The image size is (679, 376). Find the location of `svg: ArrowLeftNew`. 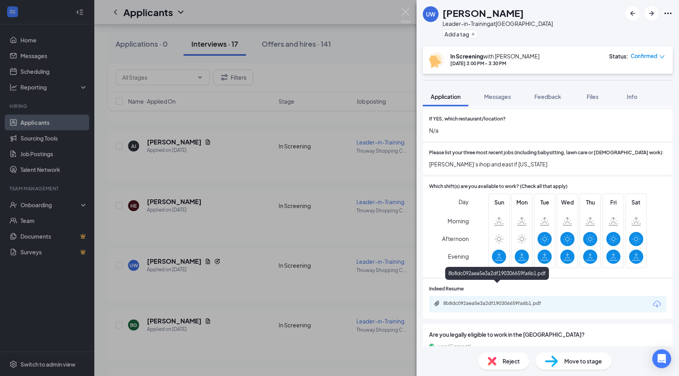

svg: ArrowLeftNew is located at coordinates (632, 13).